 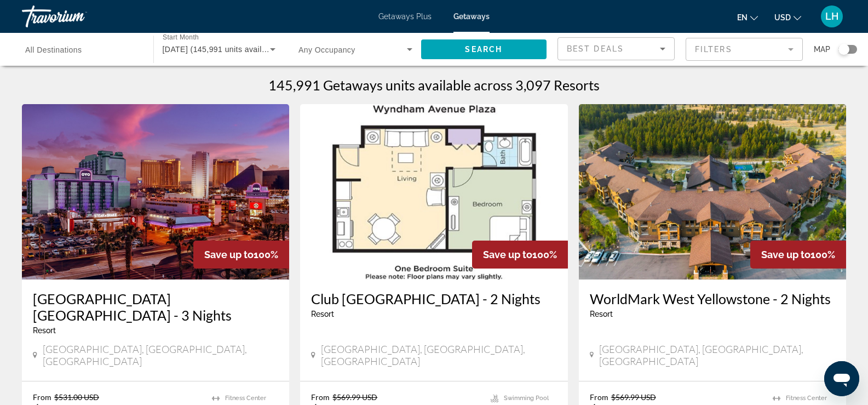 What do you see at coordinates (712, 192) in the screenshot?
I see `img: A411E01X.jpg` at bounding box center [712, 192].